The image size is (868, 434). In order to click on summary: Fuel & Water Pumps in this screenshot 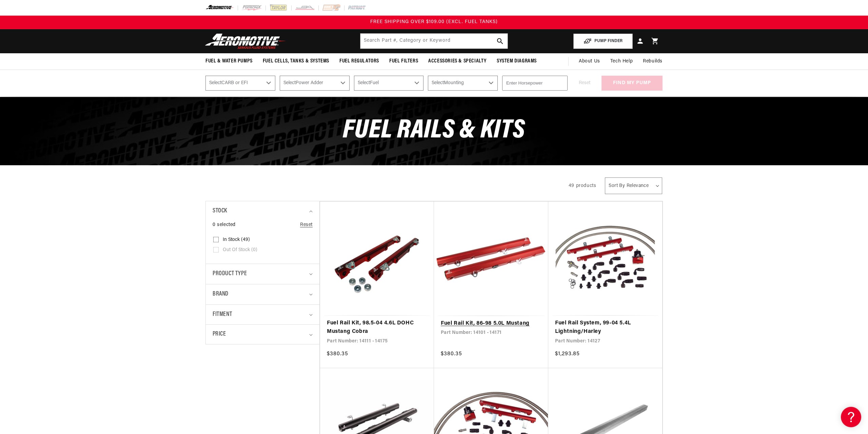, I will do `click(229, 61)`.